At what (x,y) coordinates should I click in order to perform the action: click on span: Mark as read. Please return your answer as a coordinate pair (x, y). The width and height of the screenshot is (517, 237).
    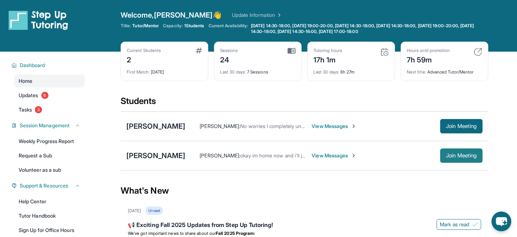
    Looking at the image, I should click on (454, 225).